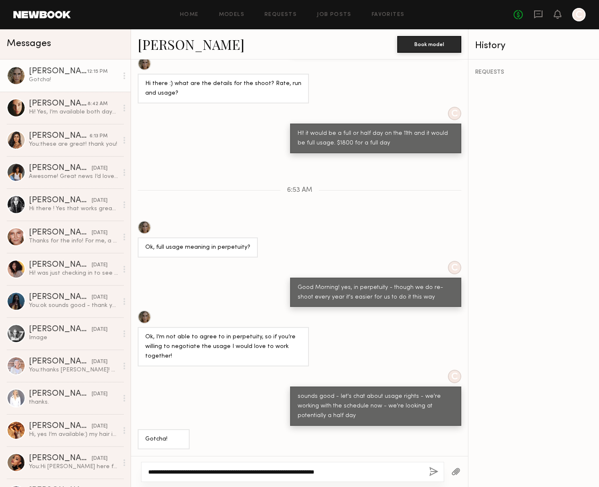  Describe the element at coordinates (73, 176) in the screenshot. I see `div: Awesome! Great news I’d love you work with your team :)` at that location.